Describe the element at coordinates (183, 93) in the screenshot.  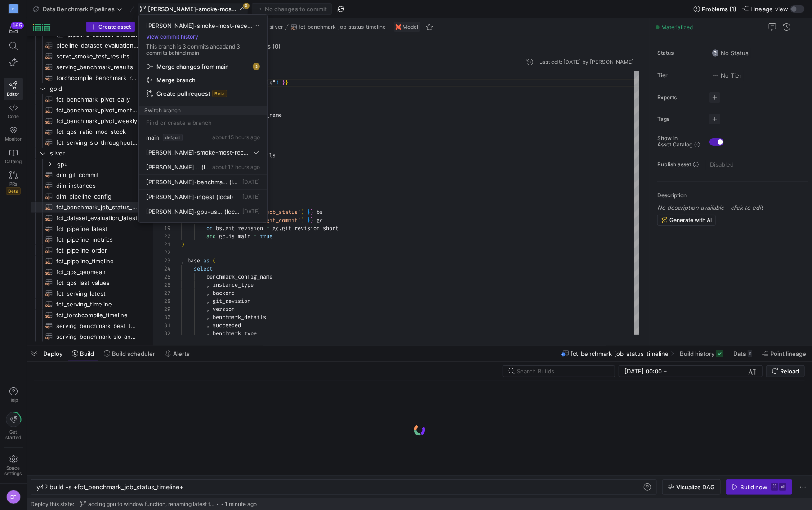
I see `span: Create pull request` at that location.